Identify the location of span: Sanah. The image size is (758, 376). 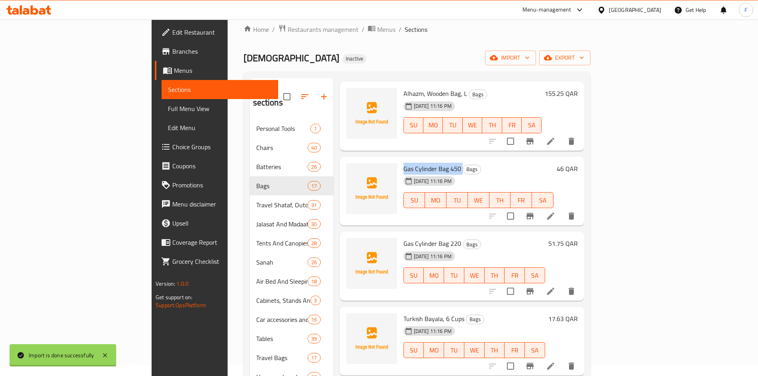
(282, 262).